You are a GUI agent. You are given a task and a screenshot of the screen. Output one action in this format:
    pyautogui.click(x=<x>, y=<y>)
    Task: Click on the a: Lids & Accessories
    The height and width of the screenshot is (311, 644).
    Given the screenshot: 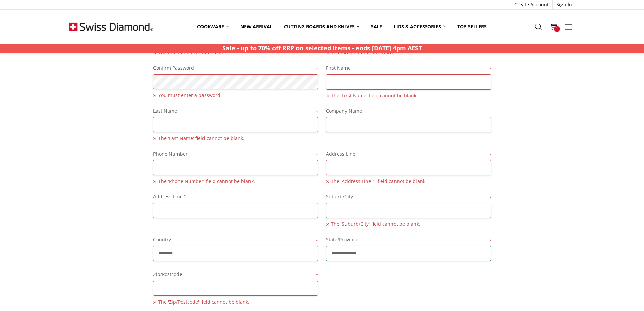 What is the action you would take?
    pyautogui.click(x=419, y=27)
    